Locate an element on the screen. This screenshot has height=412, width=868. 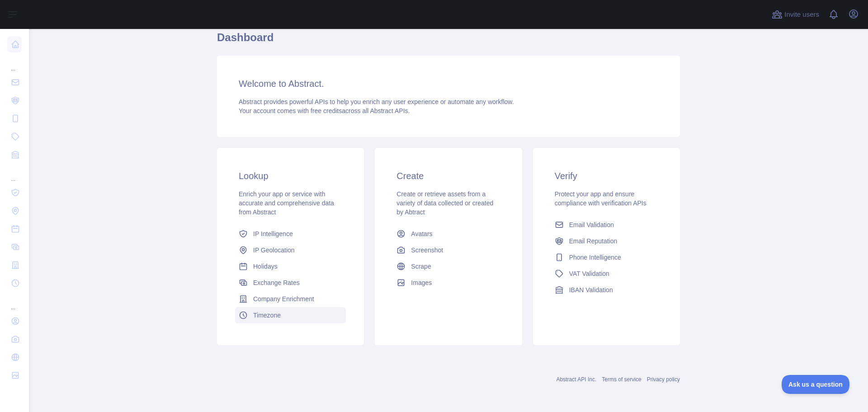
a: Email Validation is located at coordinates (607, 225).